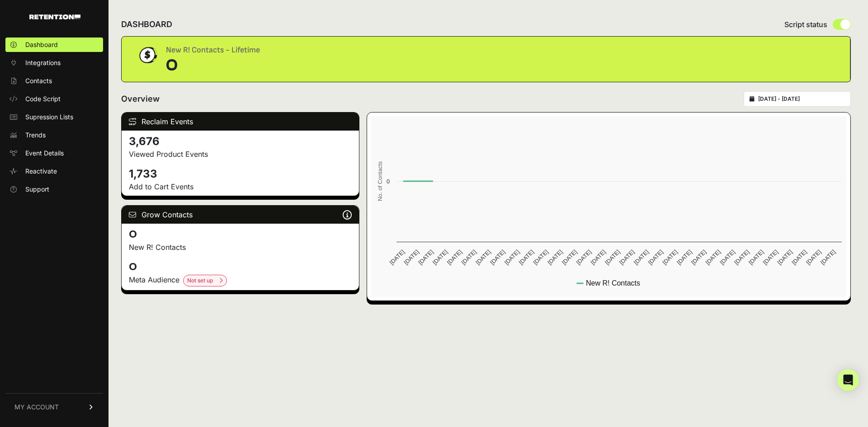 The width and height of the screenshot is (868, 427). What do you see at coordinates (240, 280) in the screenshot?
I see `div: Meta Audience` at bounding box center [240, 280].